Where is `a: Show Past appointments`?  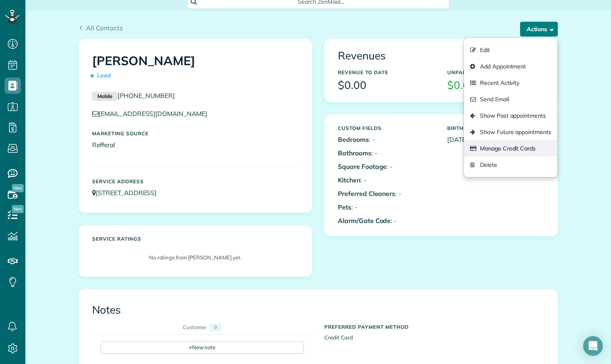
a: Show Past appointments is located at coordinates (511, 115).